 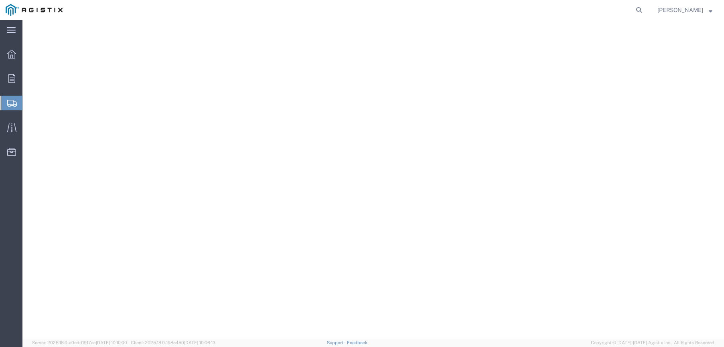 What do you see at coordinates (357, 343) in the screenshot?
I see `a: Feedback` at bounding box center [357, 343].